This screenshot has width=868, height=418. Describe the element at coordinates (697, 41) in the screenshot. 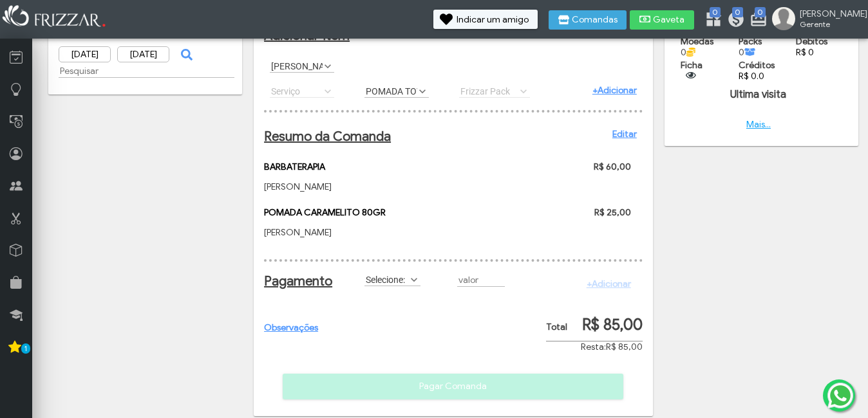

I see `span: Moedas` at that location.